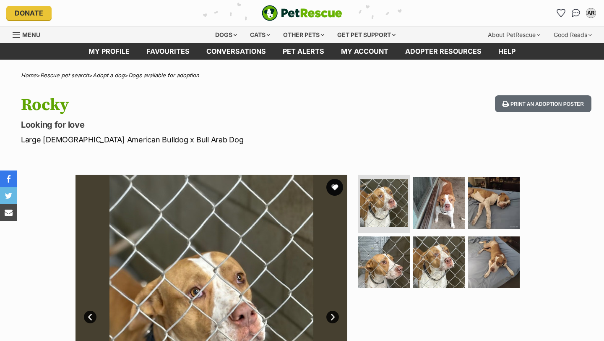 This screenshot has height=341, width=604. What do you see at coordinates (333, 317) in the screenshot?
I see `a: Next` at bounding box center [333, 317].